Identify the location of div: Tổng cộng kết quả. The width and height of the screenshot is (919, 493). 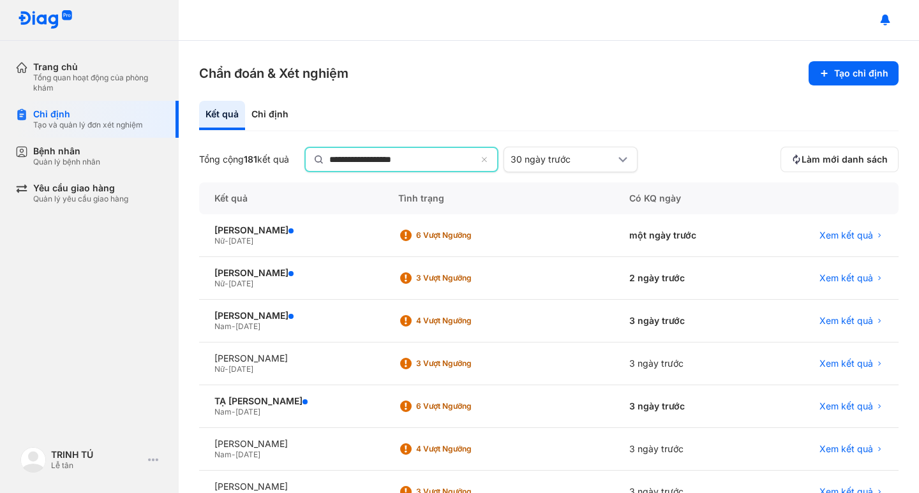
(244, 159).